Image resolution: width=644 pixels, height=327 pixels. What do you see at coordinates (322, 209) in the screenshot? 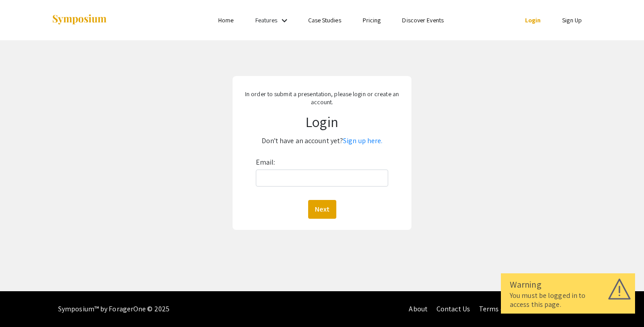
I see `button: Next` at bounding box center [322, 209].